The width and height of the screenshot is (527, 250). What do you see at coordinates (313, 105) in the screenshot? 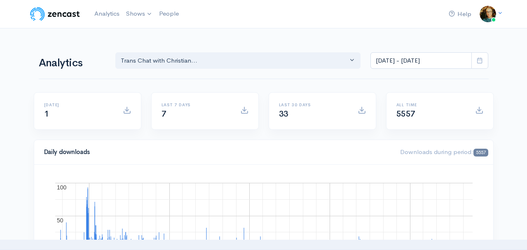
I see `h6: Last 30 days` at bounding box center [313, 105].